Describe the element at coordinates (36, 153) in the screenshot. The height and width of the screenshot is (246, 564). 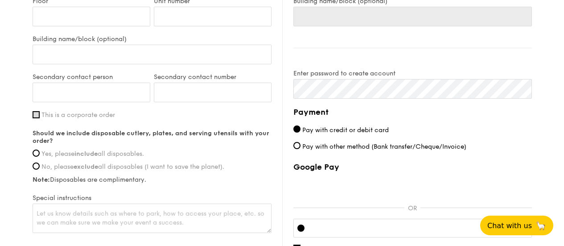
I see `input: Yes, pleaseincludeall disposables.` at that location.